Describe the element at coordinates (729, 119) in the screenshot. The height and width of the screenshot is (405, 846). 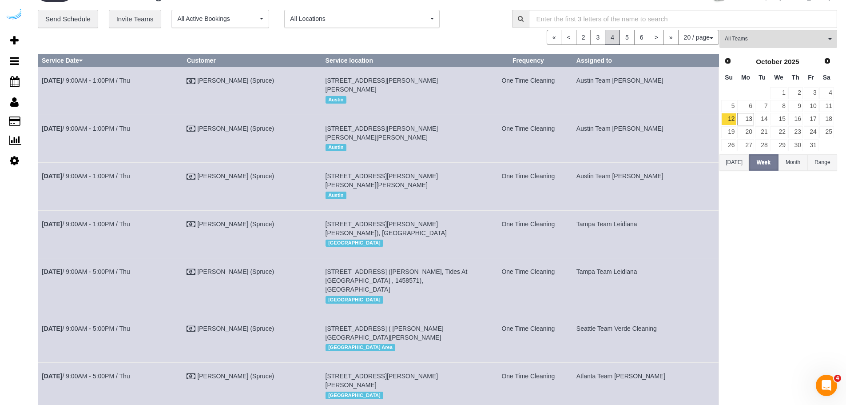
I see `a: 12` at that location.